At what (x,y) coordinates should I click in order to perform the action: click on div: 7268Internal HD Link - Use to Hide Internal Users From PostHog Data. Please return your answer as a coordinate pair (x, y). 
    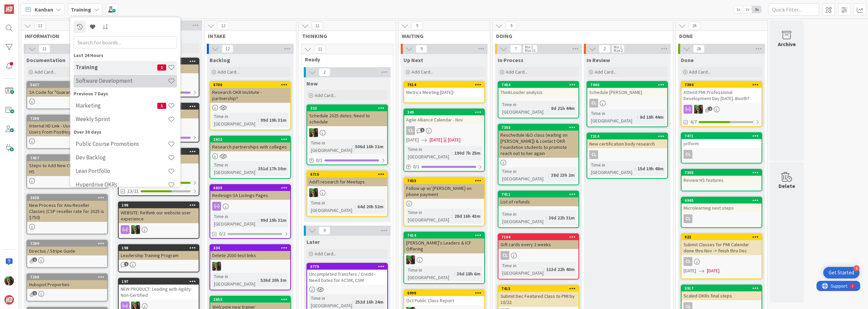
    Looking at the image, I should click on (67, 126).